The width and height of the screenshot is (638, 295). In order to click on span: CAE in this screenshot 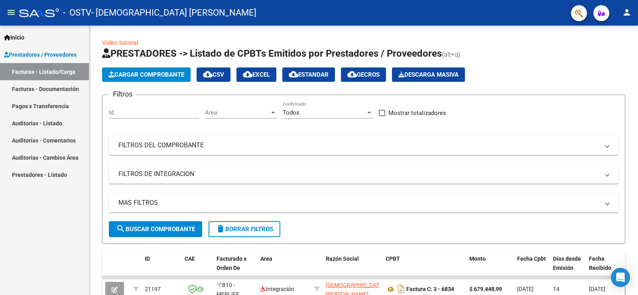, I will do `click(190, 258)`.